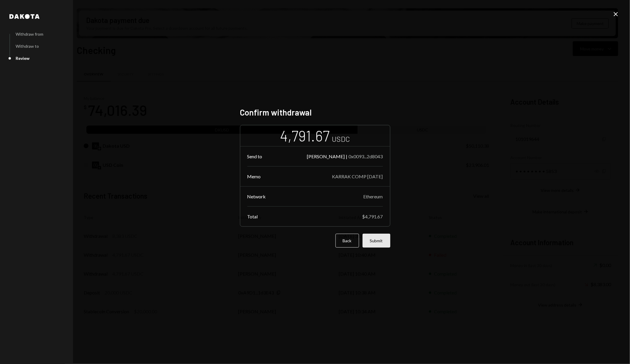 The width and height of the screenshot is (630, 364). What do you see at coordinates (341, 139) in the screenshot?
I see `div: USDC` at bounding box center [341, 139].